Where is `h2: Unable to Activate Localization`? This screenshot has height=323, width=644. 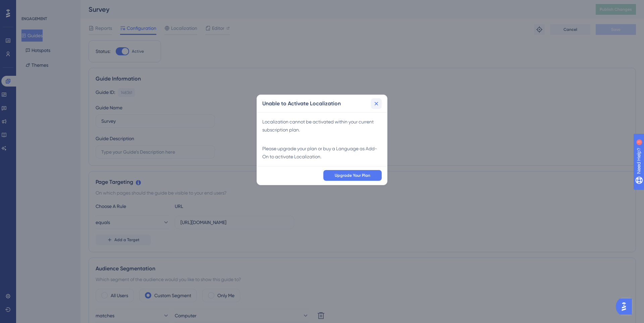 h2: Unable to Activate Localization is located at coordinates (301, 103).